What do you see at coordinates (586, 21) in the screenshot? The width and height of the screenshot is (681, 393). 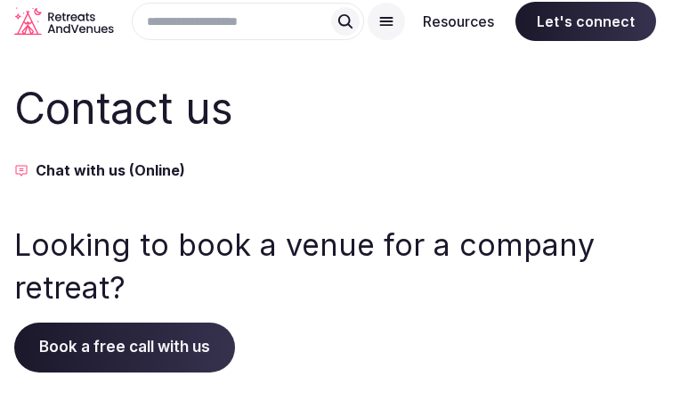 I see `span: Let's connect` at bounding box center [586, 21].